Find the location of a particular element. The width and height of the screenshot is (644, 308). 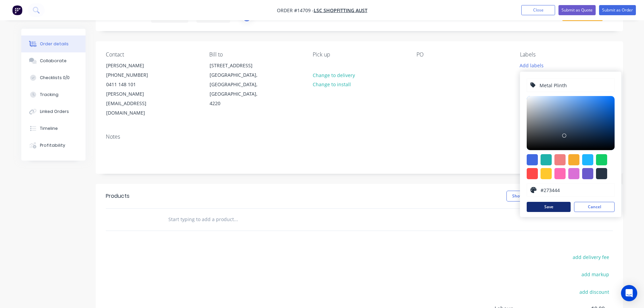

button: Show / Hide columns is located at coordinates (532, 196).